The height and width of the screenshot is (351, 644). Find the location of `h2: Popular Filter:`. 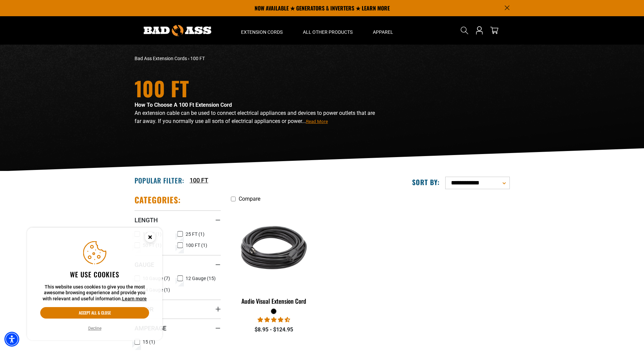

h2: Popular Filter: is located at coordinates (160, 181).